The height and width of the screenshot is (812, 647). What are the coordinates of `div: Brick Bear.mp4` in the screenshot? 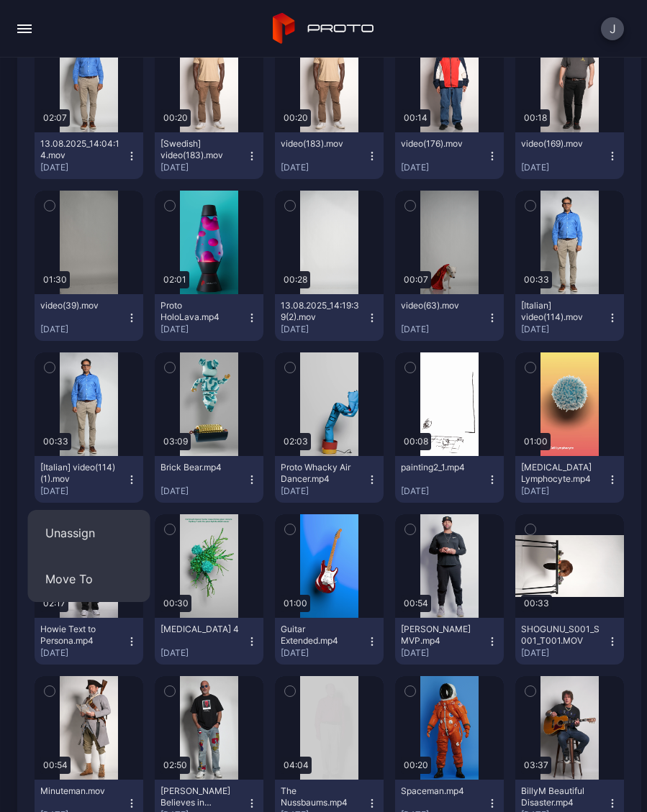 It's located at (200, 468).